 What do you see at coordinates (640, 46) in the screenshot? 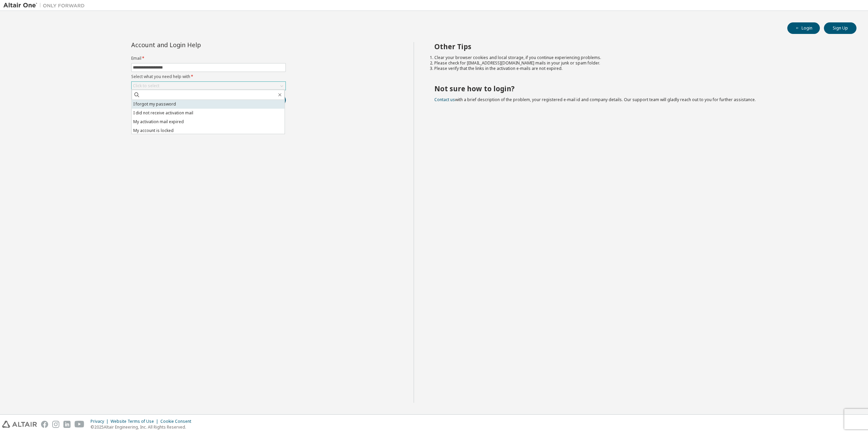
I see `h2: Other Tips` at bounding box center [640, 46].